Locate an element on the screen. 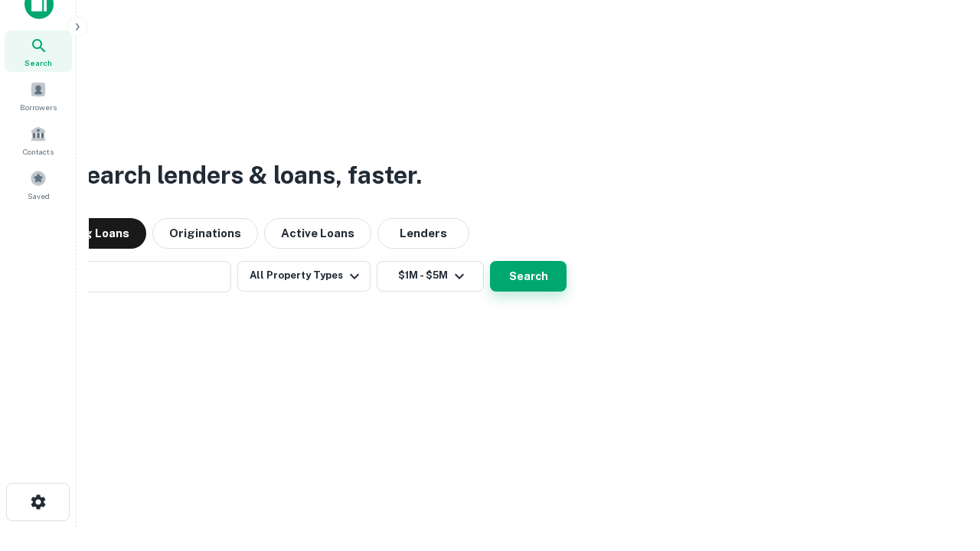 The height and width of the screenshot is (551, 980). button: $1M - $5M is located at coordinates (430, 276).